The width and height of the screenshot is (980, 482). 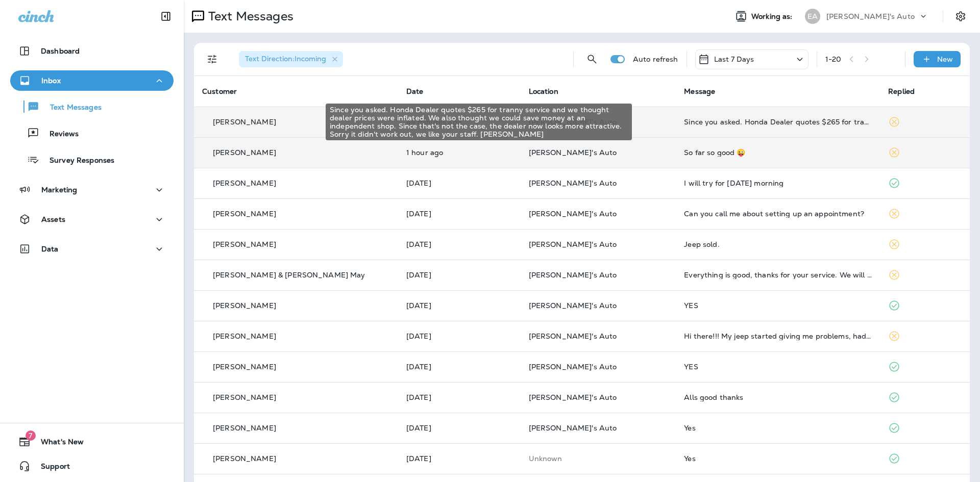 I want to click on button: Inbox, so click(x=92, y=81).